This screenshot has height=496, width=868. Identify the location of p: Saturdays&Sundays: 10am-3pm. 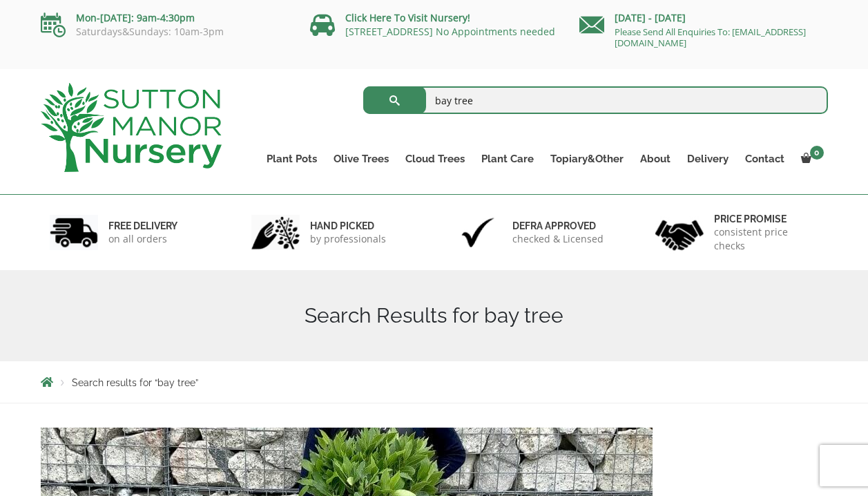
(165, 32).